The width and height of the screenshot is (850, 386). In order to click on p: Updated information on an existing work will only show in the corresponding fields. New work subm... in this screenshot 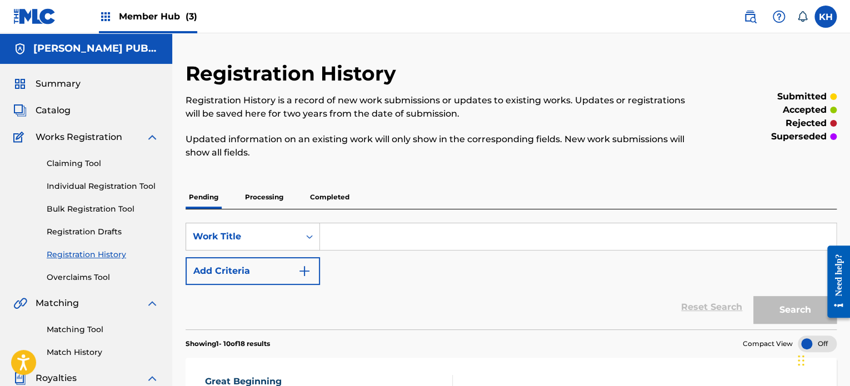, I will do `click(436, 146)`.